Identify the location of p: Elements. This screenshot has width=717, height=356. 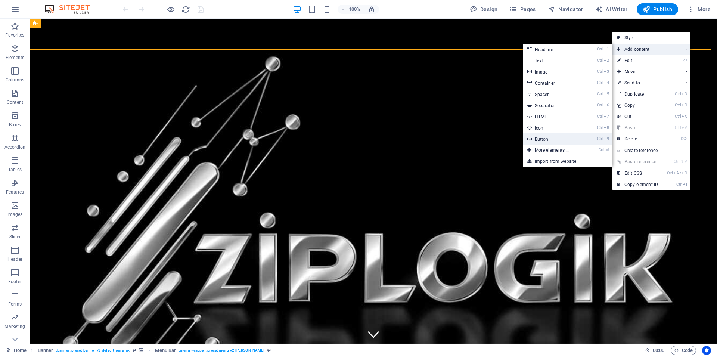
(15, 58).